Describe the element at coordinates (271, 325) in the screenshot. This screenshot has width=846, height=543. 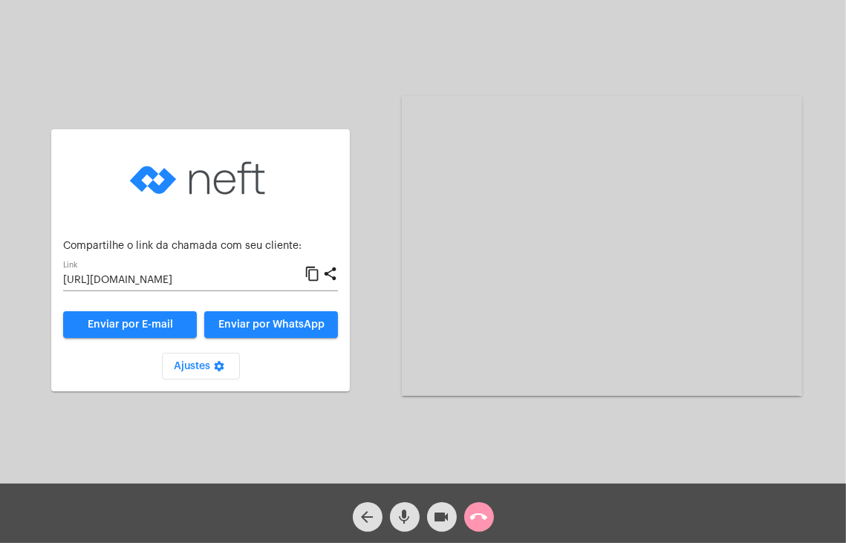
I see `button: Enviar por WhatsApp` at that location.